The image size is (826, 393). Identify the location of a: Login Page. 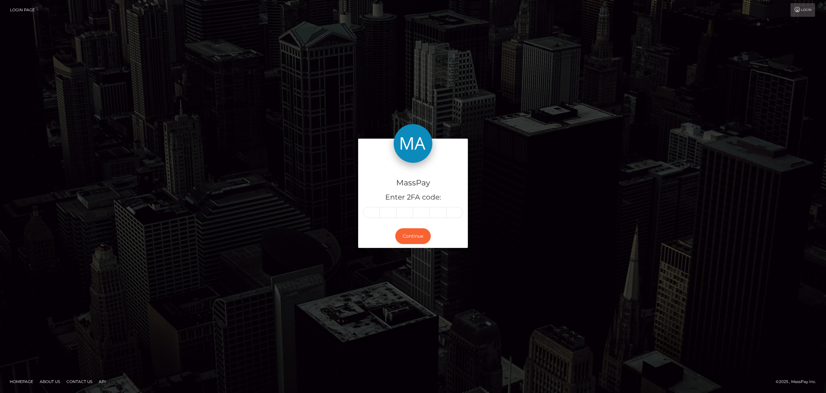
(22, 10).